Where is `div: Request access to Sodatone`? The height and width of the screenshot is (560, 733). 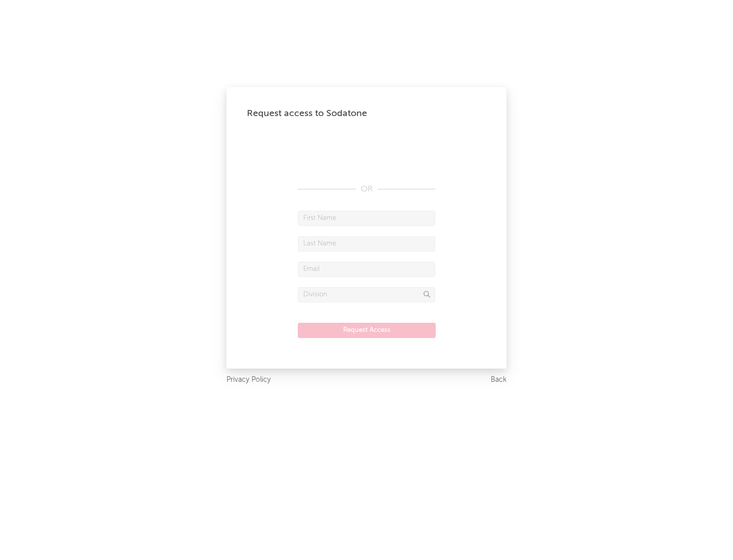
div: Request access to Sodatone is located at coordinates (366, 113).